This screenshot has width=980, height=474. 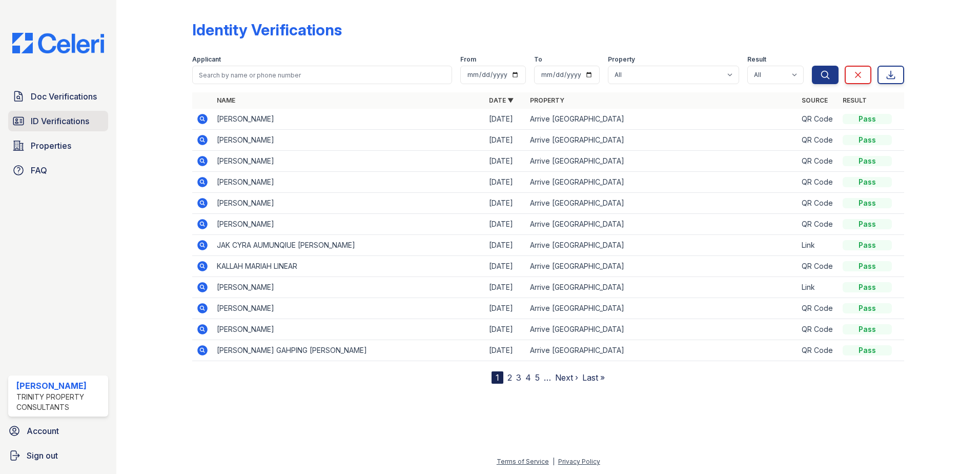 I want to click on td: KALLAH MARIAH LINEAR, so click(x=349, y=266).